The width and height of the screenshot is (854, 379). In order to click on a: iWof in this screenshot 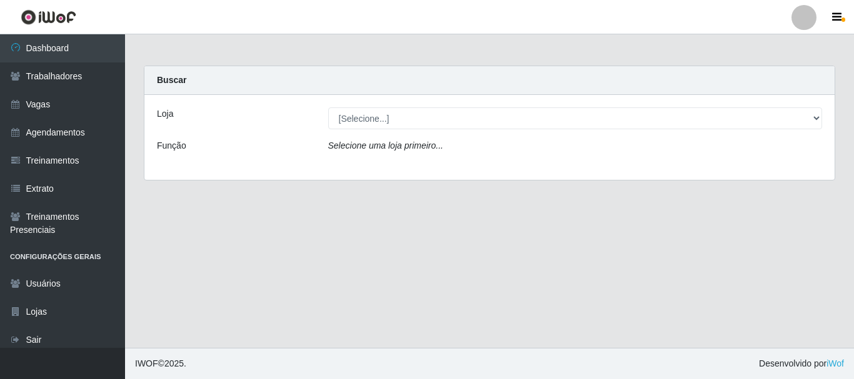, I will do `click(835, 364)`.